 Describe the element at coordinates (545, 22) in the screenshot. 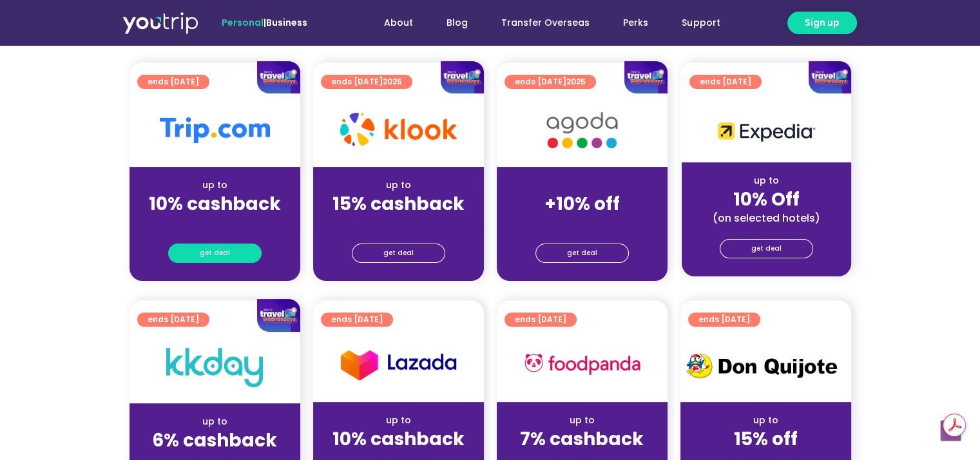

I see `a: Transfer Overseas` at that location.